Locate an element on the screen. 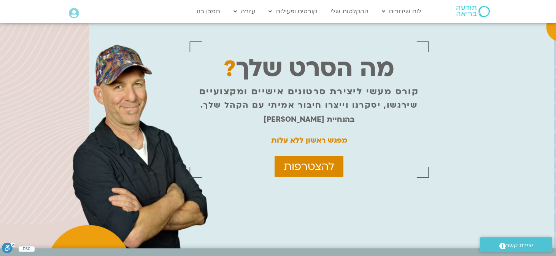 The width and height of the screenshot is (556, 256). a: יצירת קשר is located at coordinates (516, 244).